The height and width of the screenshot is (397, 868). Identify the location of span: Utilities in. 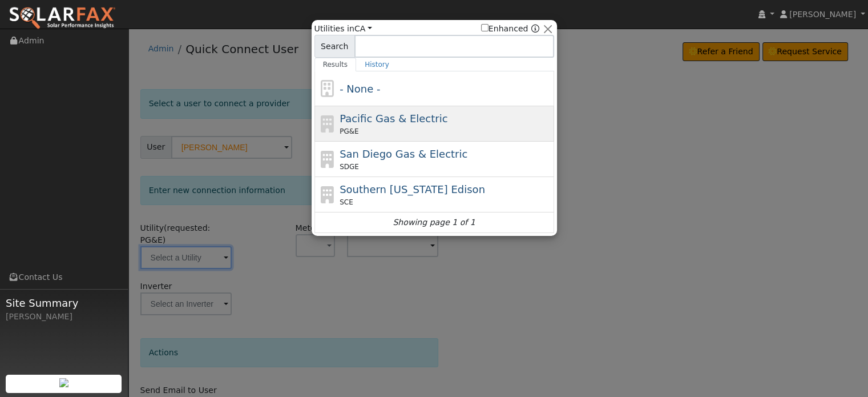
(343, 28).